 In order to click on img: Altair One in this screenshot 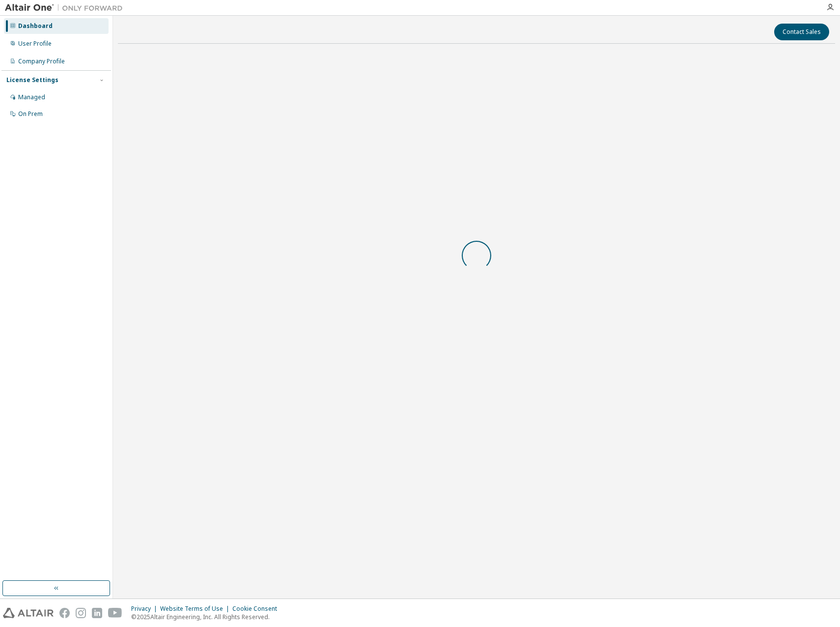, I will do `click(67, 8)`.